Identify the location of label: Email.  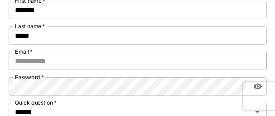
(24, 51).